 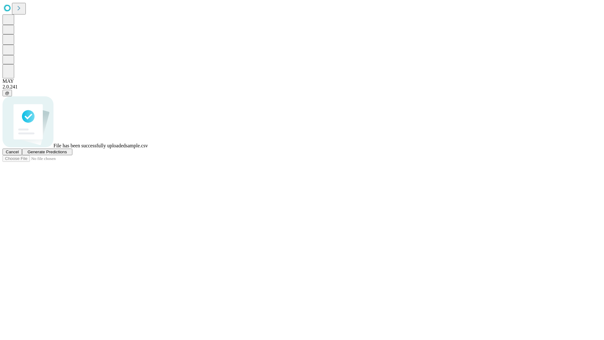 I want to click on span: File has been successfully uploaded, so click(x=89, y=145).